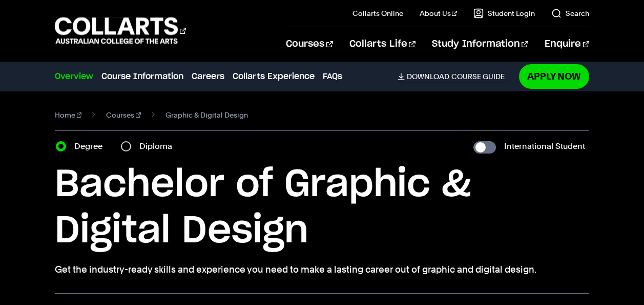 This screenshot has width=644, height=305. What do you see at coordinates (382, 44) in the screenshot?
I see `a: Collarts Life` at bounding box center [382, 44].